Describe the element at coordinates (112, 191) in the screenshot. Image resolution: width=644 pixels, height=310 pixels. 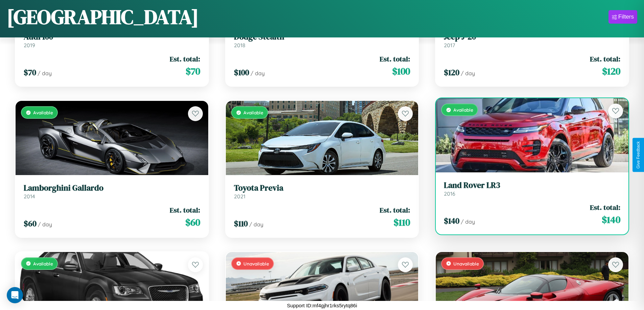
I see `a: Lamborghini Gallardo2014` at that location.